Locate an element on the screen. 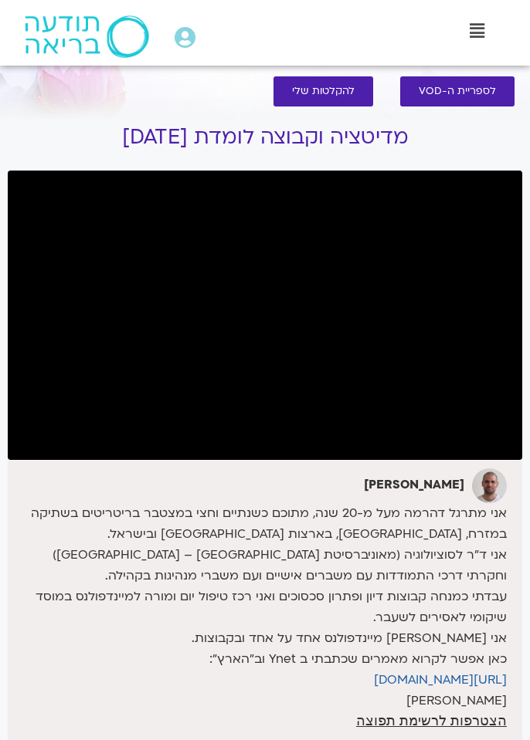 The height and width of the screenshot is (740, 530). a: הצטרפות לרשימת תפוצה is located at coordinates (431, 721).